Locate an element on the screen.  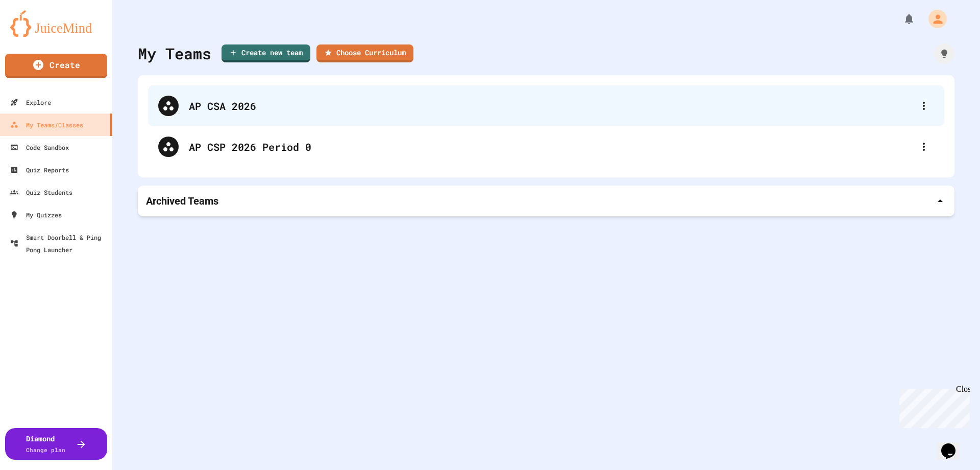
button: DiamondChange plan is located at coordinates (56, 443).